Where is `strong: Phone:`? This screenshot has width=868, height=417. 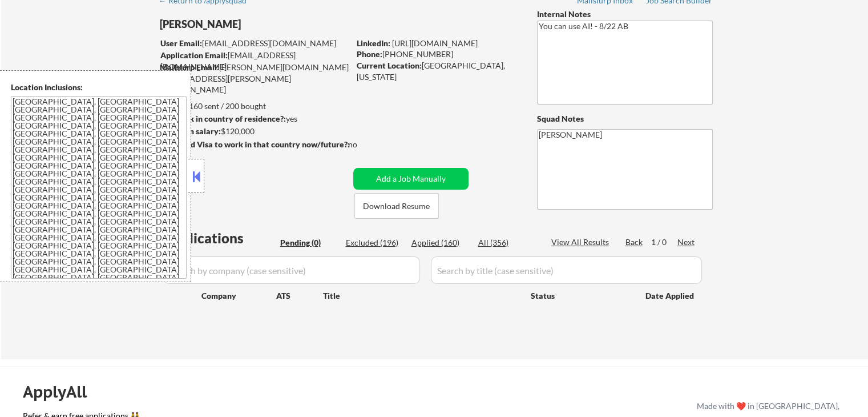 strong: Phone: is located at coordinates (369, 53).